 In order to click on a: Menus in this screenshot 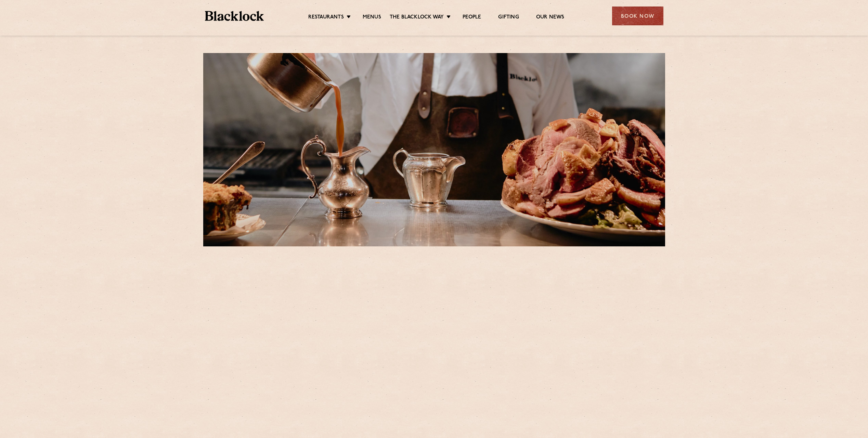, I will do `click(372, 18)`.